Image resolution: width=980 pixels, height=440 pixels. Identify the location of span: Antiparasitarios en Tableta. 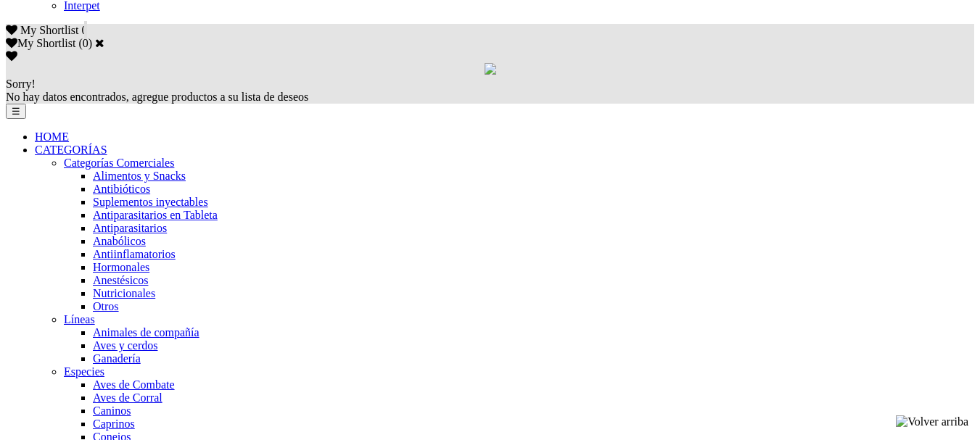
(155, 215).